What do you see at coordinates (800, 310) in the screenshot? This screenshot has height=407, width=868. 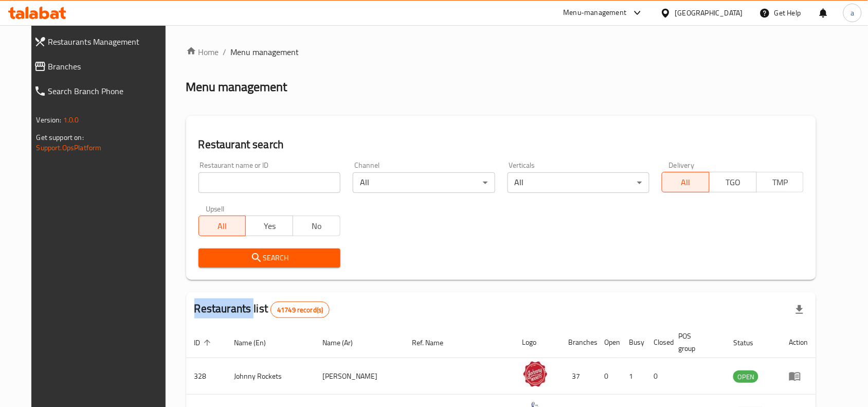 I see `div: Export file` at bounding box center [800, 310].